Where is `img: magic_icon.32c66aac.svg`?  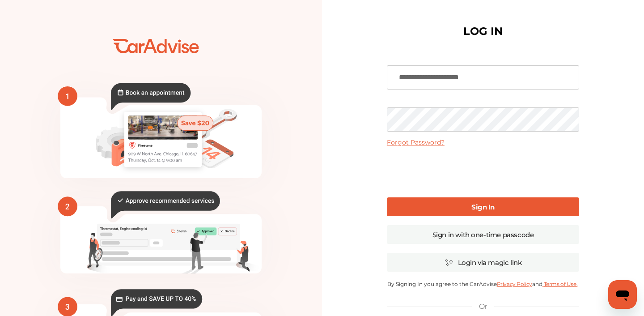
img: magic_icon.32c66aac.svg is located at coordinates (449, 262).